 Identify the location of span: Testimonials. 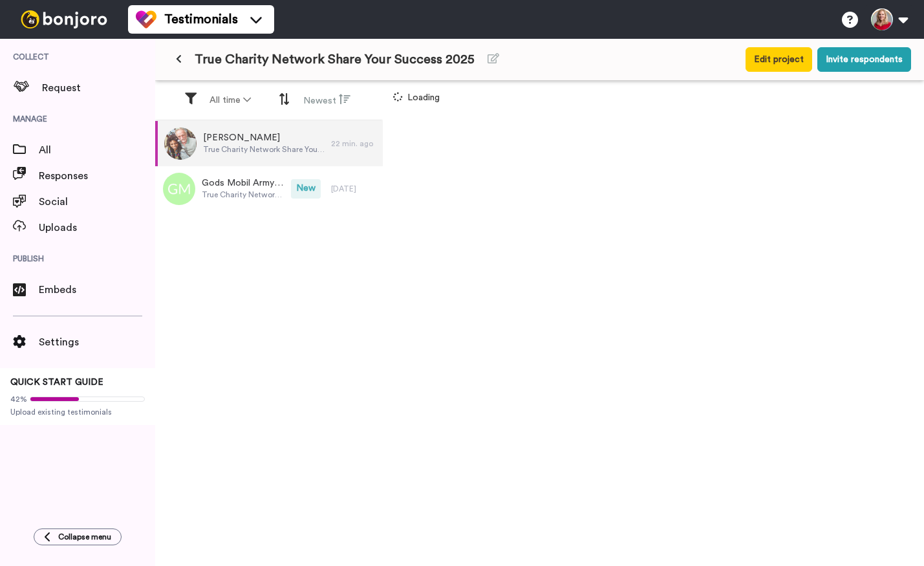
(201, 20).